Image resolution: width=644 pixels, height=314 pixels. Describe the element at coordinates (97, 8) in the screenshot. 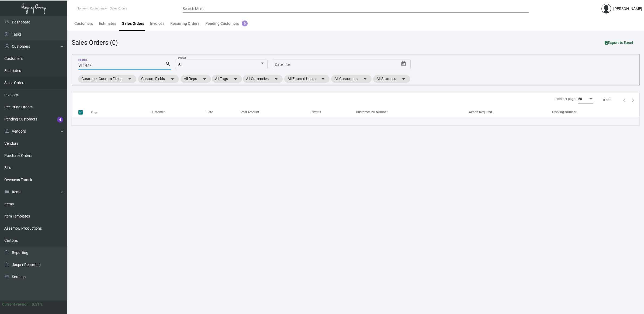

I see `span: Customers` at that location.